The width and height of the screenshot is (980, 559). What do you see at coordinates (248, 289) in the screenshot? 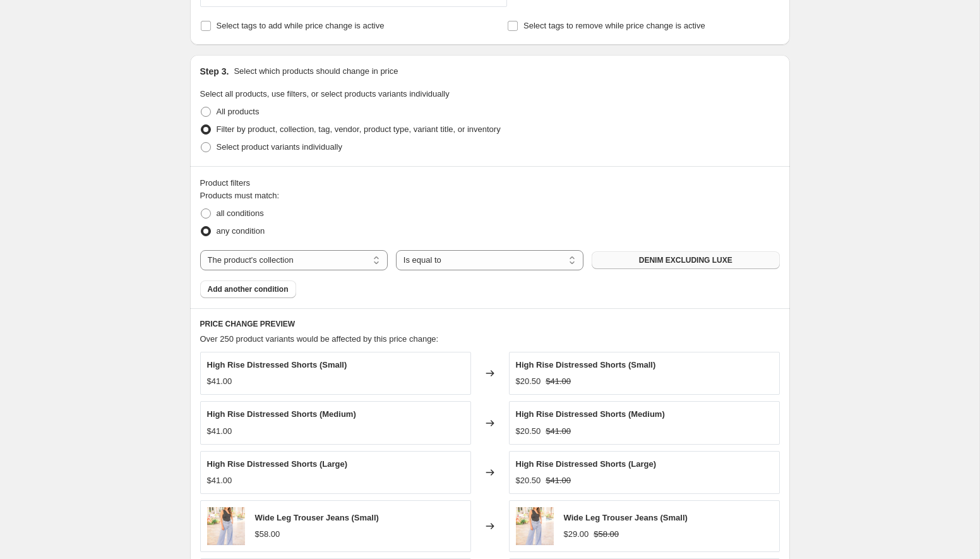
I see `button: Add another condition` at bounding box center [248, 289].